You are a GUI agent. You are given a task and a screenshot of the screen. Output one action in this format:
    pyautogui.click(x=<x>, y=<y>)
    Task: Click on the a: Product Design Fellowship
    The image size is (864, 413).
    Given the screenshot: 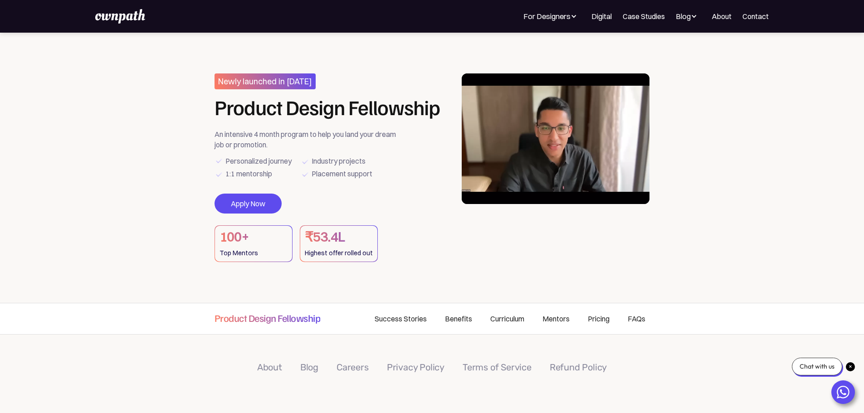 What is the action you would take?
    pyautogui.click(x=268, y=318)
    